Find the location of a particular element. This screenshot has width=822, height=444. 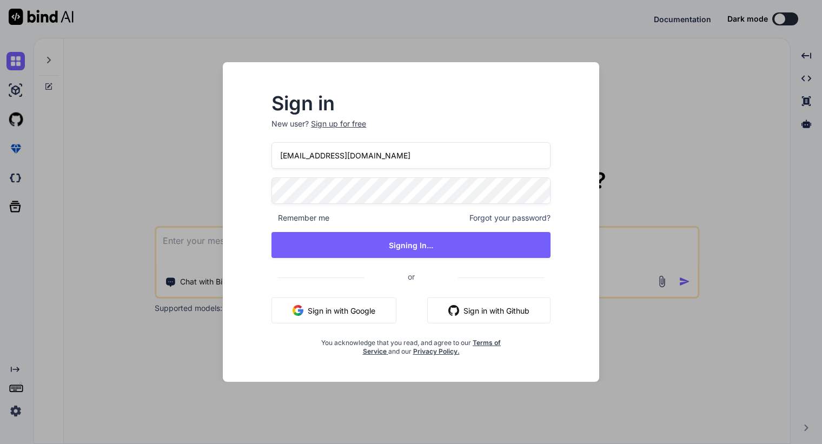

img: google is located at coordinates (298, 311).